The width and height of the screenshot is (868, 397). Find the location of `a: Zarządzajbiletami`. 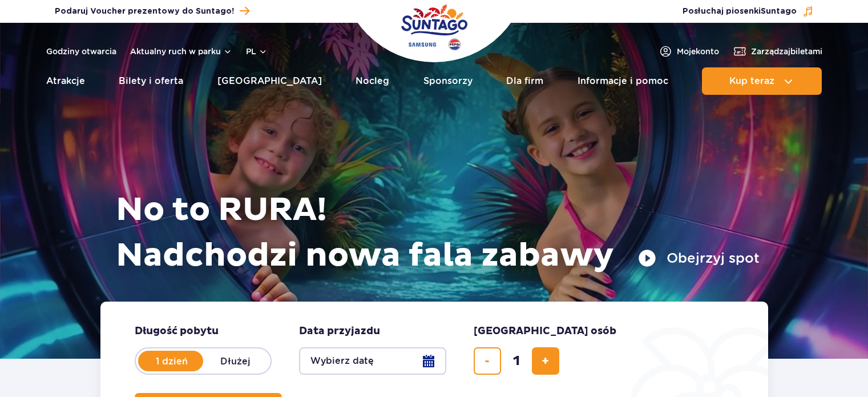

a: Zarządzajbiletami is located at coordinates (778, 51).